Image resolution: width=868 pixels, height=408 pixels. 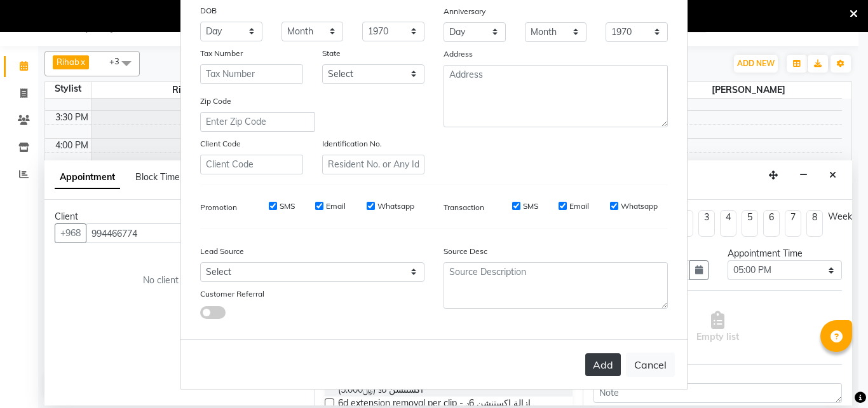 What do you see at coordinates (374, 164) in the screenshot?
I see `input: Resident No. or Any Id` at bounding box center [374, 164].